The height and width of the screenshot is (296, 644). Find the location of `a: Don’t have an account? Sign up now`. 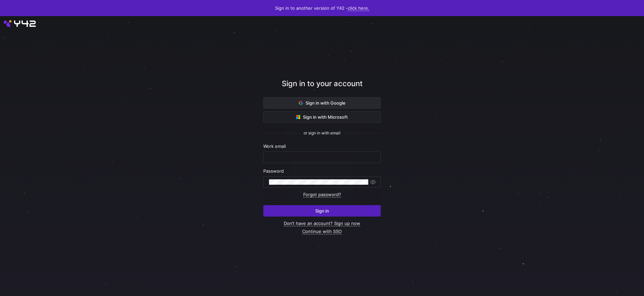

a: Don’t have an account? Sign up now is located at coordinates (322, 223).